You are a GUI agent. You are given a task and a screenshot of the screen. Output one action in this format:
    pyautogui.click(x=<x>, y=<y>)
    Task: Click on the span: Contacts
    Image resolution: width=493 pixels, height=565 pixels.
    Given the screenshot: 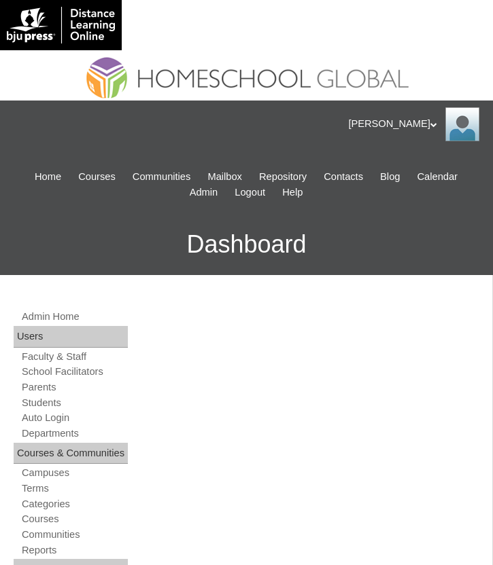 What is the action you would take?
    pyautogui.click(x=343, y=177)
    